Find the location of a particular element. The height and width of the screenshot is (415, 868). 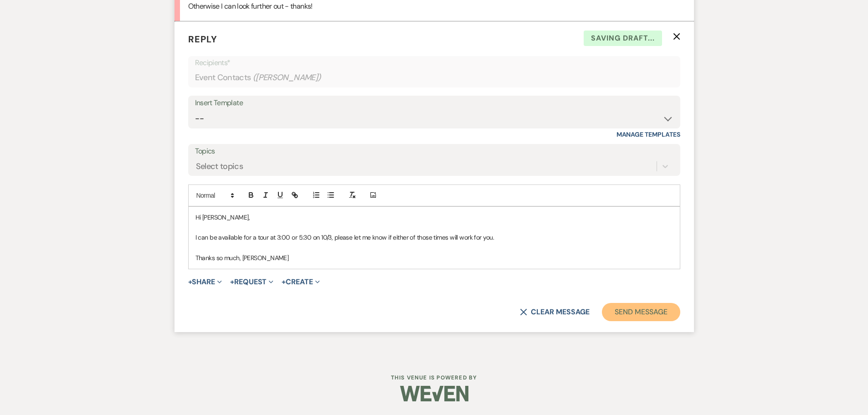

span: Reply is located at coordinates (203, 39).